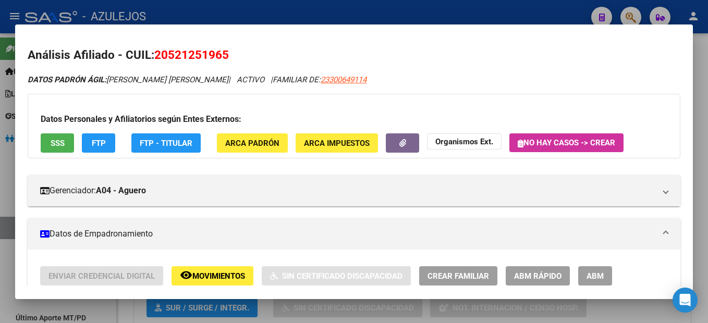  Describe the element at coordinates (252, 143) in the screenshot. I see `button: ARCA Padrón` at that location.